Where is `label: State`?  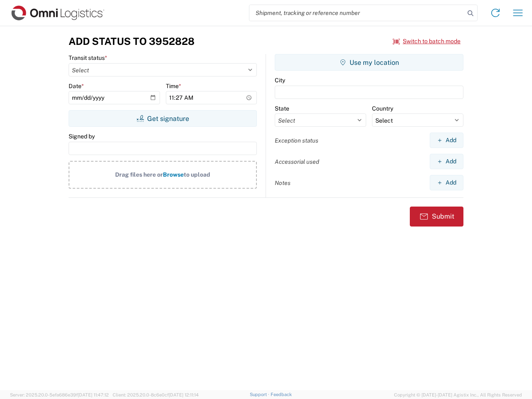 label: State is located at coordinates (282, 108).